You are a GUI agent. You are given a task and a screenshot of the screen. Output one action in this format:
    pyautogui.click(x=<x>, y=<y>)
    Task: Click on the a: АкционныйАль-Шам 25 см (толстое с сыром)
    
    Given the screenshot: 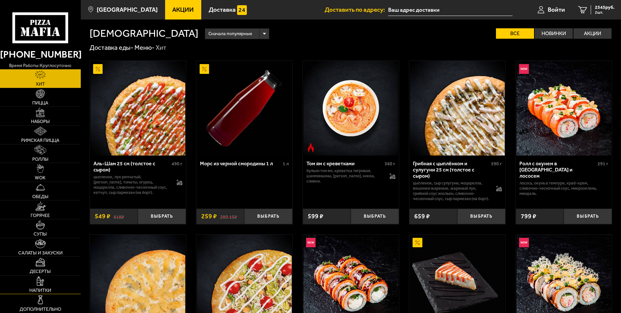 What is the action you would take?
    pyautogui.click(x=138, y=108)
    